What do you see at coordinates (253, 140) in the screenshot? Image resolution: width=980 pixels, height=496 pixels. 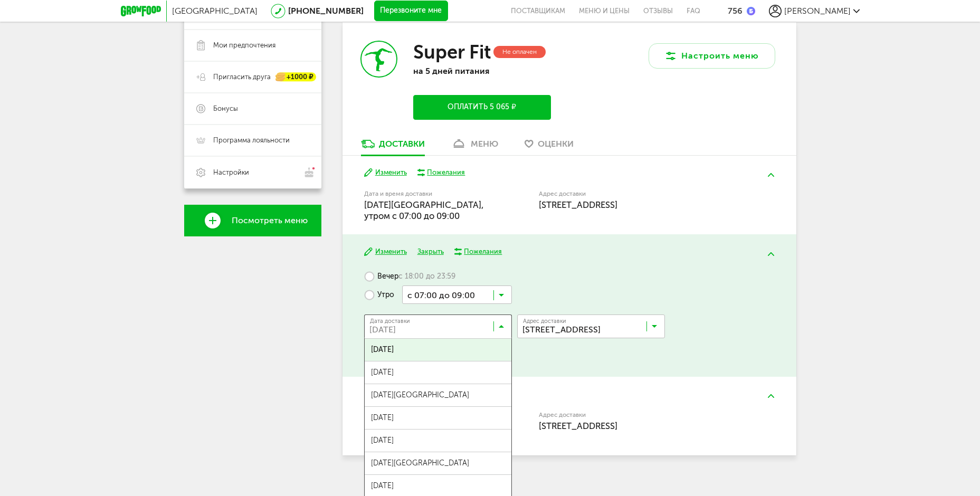 I see `a: Программа лояльности` at bounding box center [253, 140].